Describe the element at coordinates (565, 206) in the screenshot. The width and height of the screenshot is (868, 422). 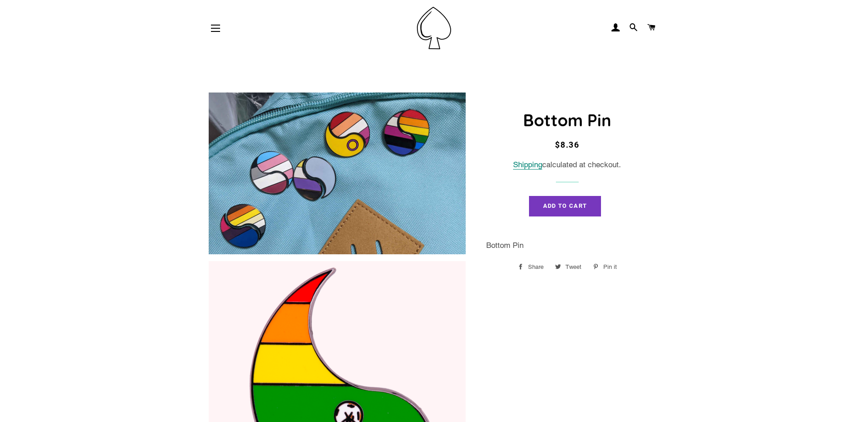
I see `button: Add to Cart` at that location.